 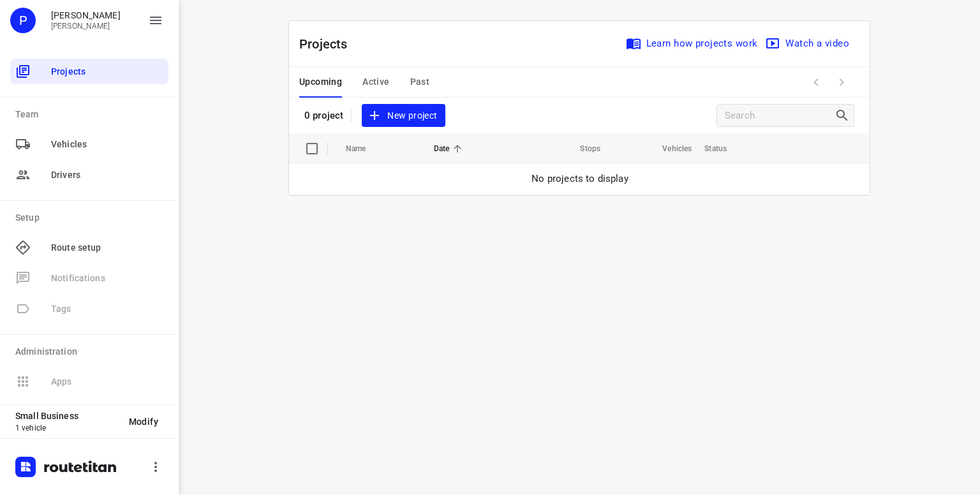 What do you see at coordinates (89, 71) in the screenshot?
I see `div: Projects` at bounding box center [89, 71].